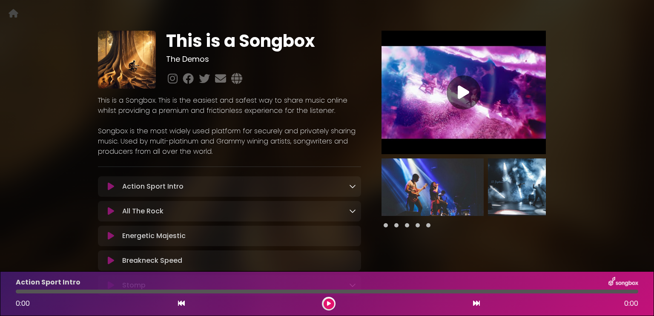 This screenshot has width=654, height=316. I want to click on img: songbox-logo-white.png, so click(623, 282).